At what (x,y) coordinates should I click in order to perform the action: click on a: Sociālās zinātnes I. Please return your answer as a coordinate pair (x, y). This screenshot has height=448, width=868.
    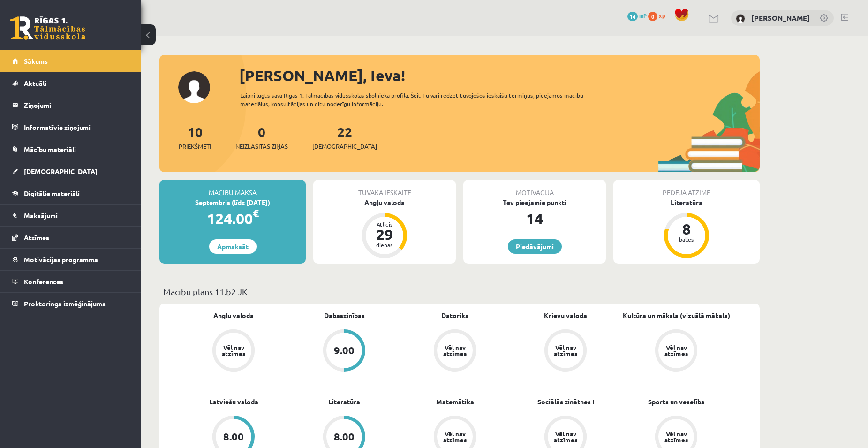
    Looking at the image, I should click on (566, 402).